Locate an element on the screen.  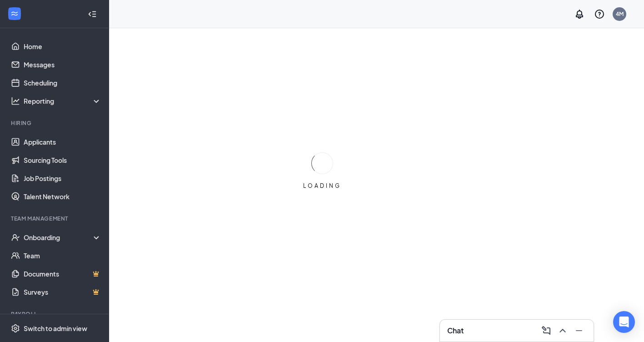
button: ChevronUp is located at coordinates (563, 331).